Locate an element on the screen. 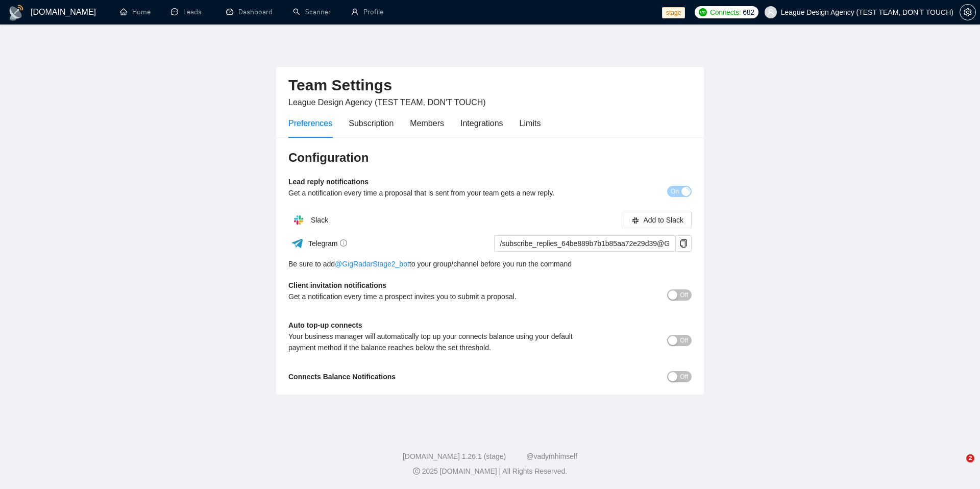  span: Add to Slack is located at coordinates (663, 221).